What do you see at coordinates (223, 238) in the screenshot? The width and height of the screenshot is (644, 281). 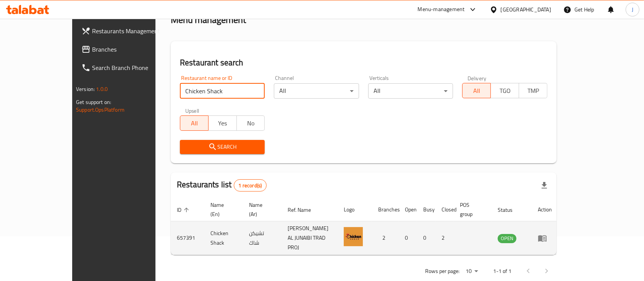 I see `td: Chicken Shack` at bounding box center [223, 238].